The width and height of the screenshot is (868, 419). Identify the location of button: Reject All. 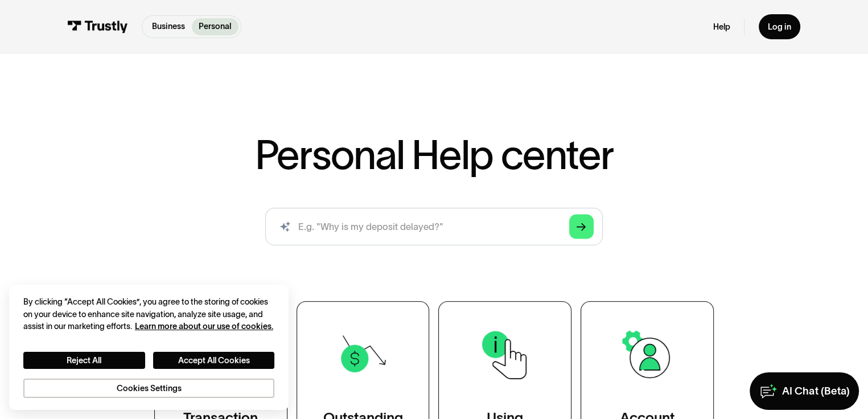
(84, 361).